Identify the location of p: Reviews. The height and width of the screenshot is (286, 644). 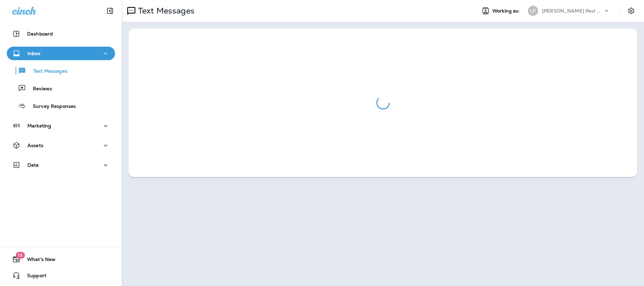
(39, 89).